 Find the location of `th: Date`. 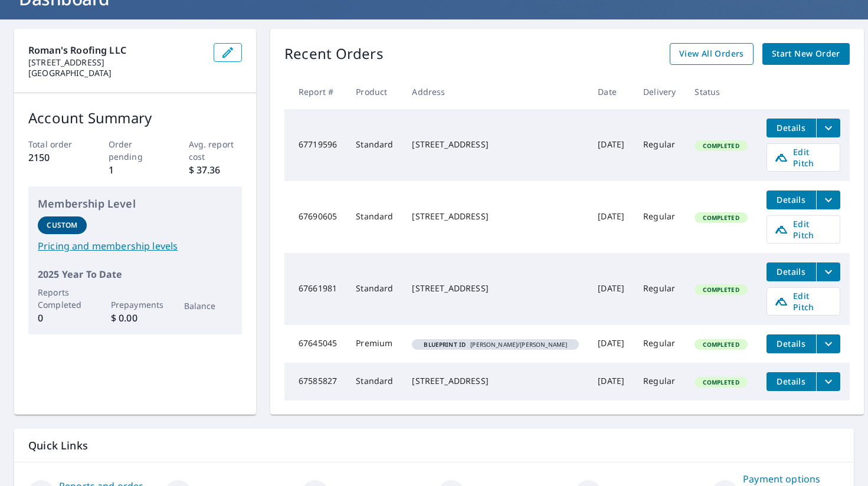

th: Date is located at coordinates (610, 91).